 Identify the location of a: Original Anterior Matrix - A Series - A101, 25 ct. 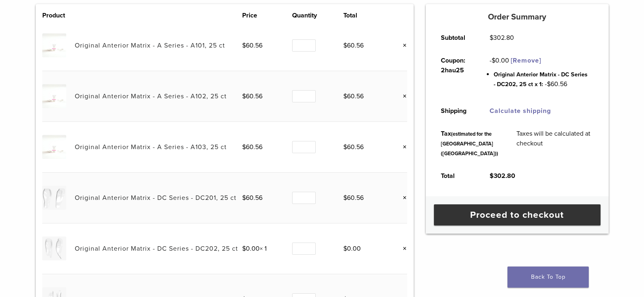
(150, 45).